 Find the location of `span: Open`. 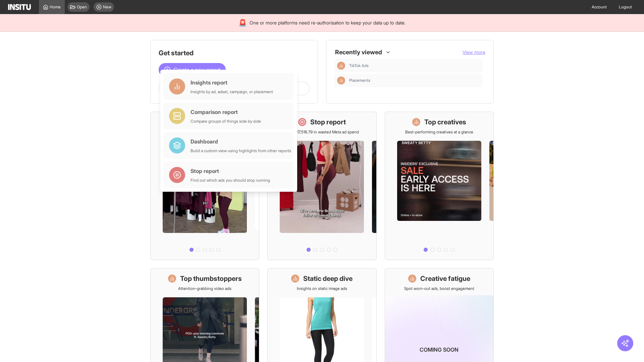

span: Open is located at coordinates (82, 7).